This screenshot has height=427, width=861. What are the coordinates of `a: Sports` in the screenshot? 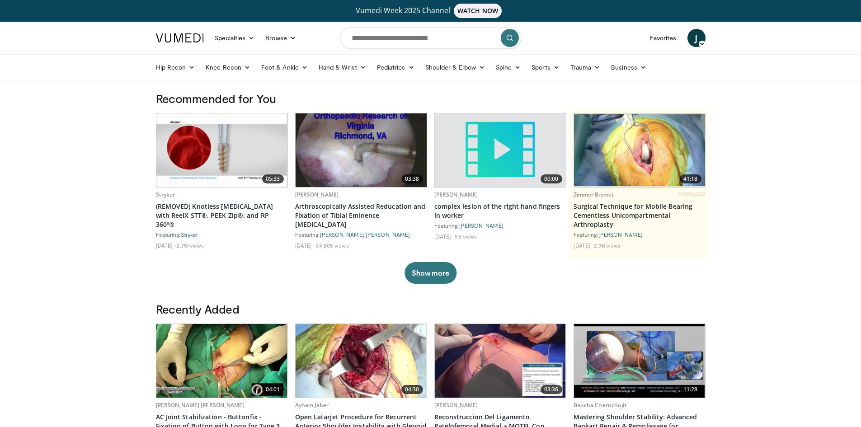 It's located at (545, 67).